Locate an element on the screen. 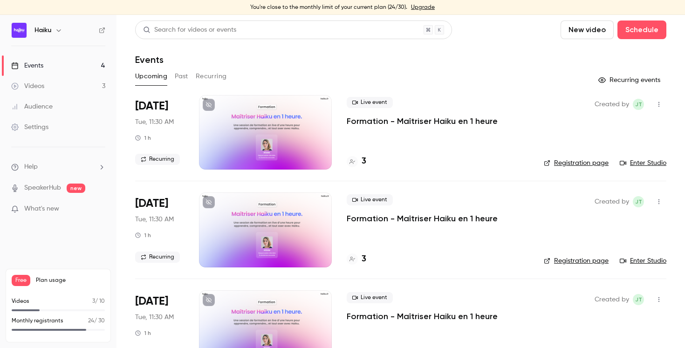 Image resolution: width=685 pixels, height=348 pixels. div: Videos is located at coordinates (27, 86).